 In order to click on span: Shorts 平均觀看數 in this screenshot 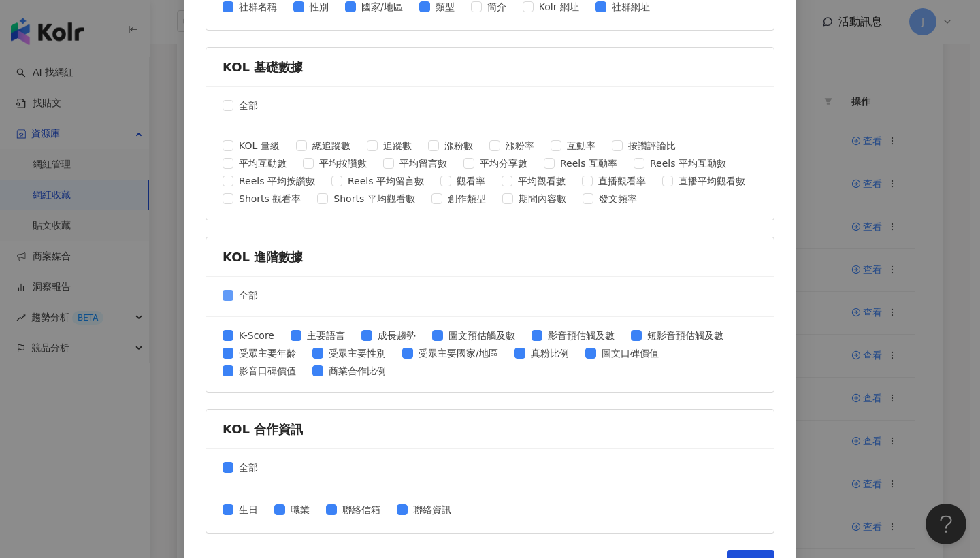, I will do `click(373, 199)`.